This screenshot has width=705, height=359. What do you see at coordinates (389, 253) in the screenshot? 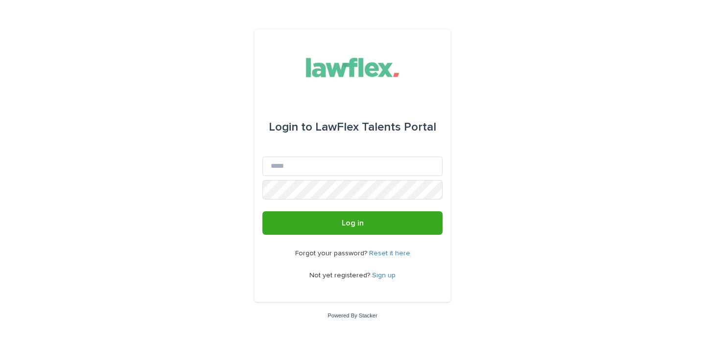
I see `a: Reset it here` at bounding box center [389, 253].